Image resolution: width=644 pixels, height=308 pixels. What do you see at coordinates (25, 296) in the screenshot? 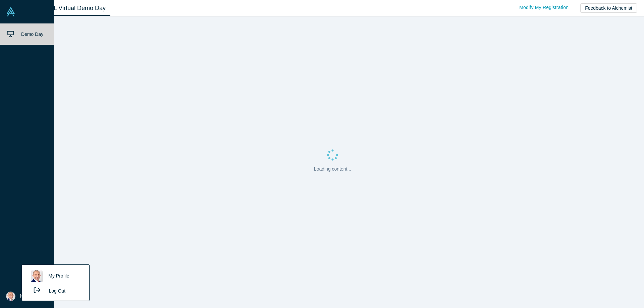
I see `button: My Account` at bounding box center [25, 296].